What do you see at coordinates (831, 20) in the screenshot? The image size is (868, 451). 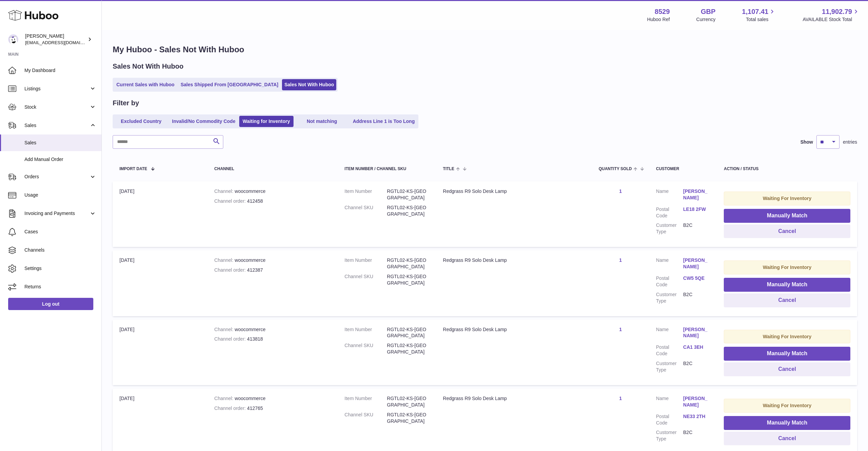 I see `span: AVAILABLE Stock Total` at bounding box center [831, 20].